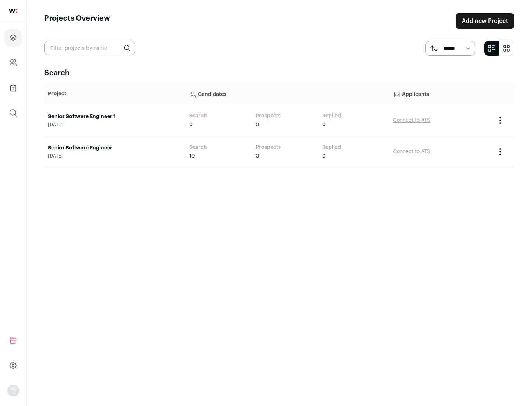 This screenshot has width=532, height=406. What do you see at coordinates (279, 73) in the screenshot?
I see `h2: Search` at bounding box center [279, 73].